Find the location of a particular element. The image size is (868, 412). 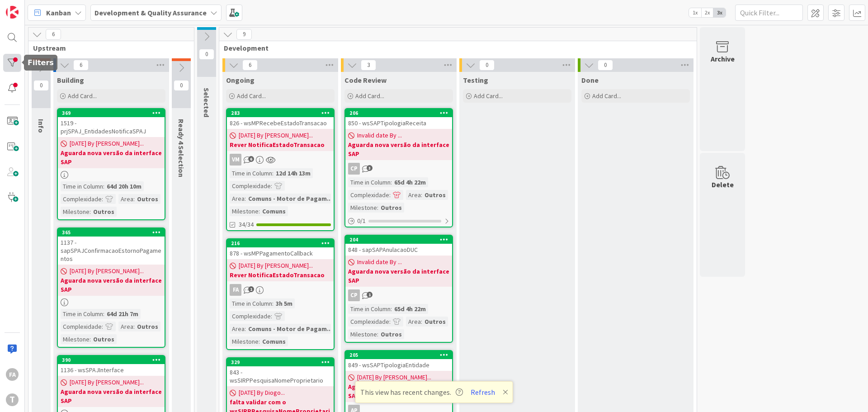

span: 0 / 1 is located at coordinates (361, 221).